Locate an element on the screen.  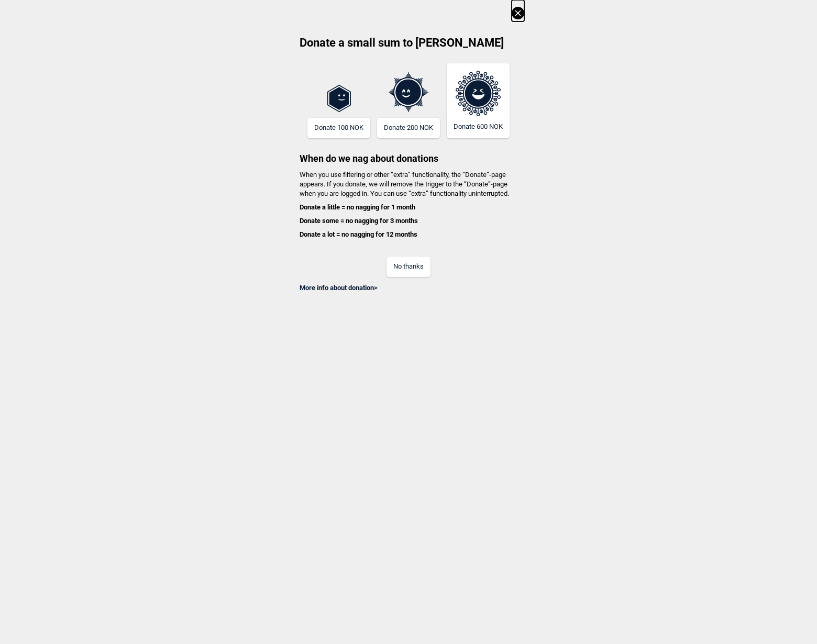
h3: When do we nag about donations is located at coordinates (408, 151).